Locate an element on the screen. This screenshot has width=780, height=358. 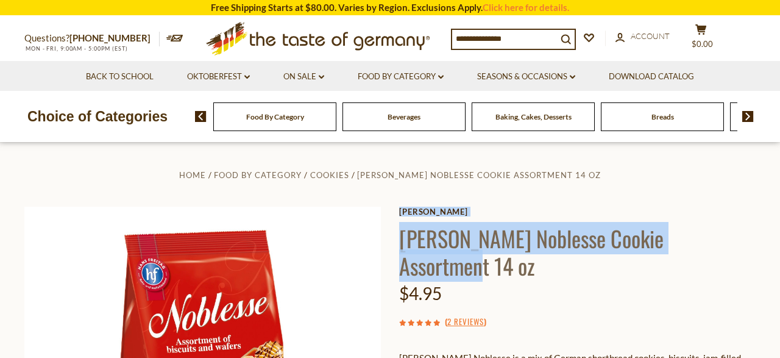
a: On Sale is located at coordinates (303, 77).